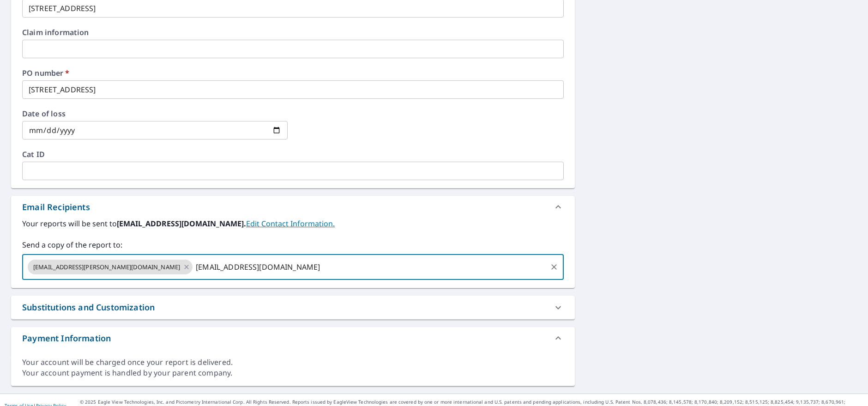 The width and height of the screenshot is (868, 406). Describe the element at coordinates (293, 154) in the screenshot. I see `label: Cat ID` at that location.